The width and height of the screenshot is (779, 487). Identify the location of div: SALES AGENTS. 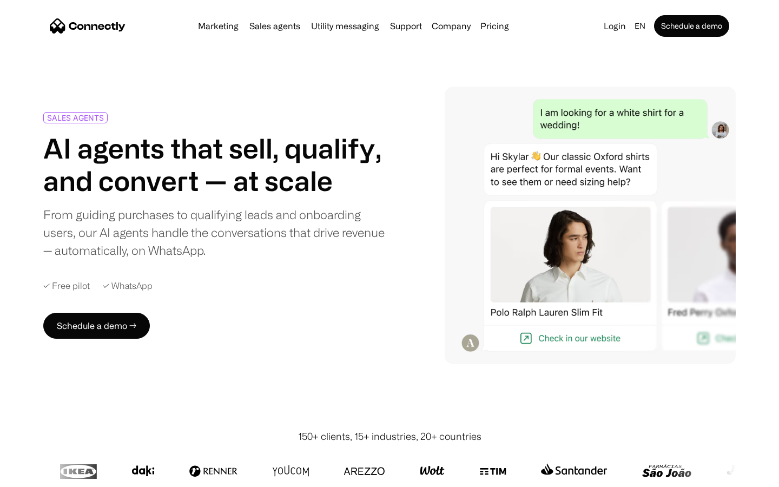
(75, 117).